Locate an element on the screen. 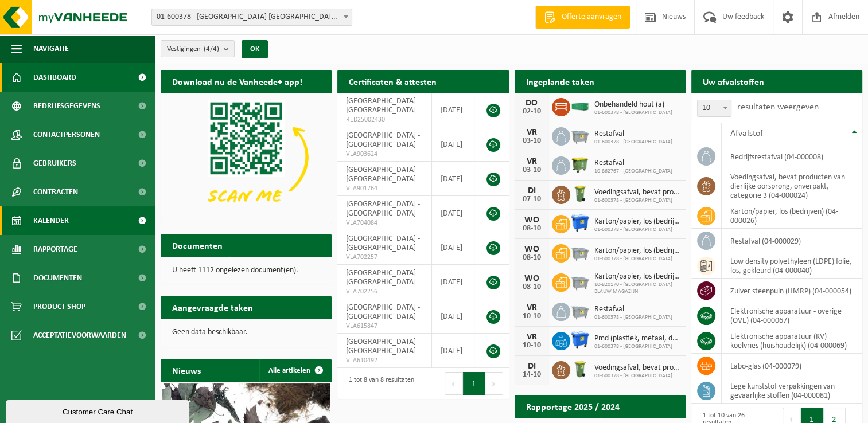  span: 10 is located at coordinates (714, 108).